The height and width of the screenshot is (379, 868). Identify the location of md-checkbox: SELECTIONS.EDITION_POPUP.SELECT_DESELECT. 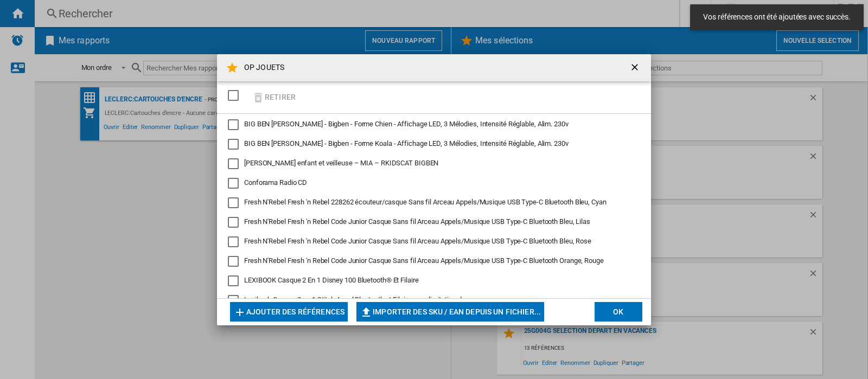
(236, 95).